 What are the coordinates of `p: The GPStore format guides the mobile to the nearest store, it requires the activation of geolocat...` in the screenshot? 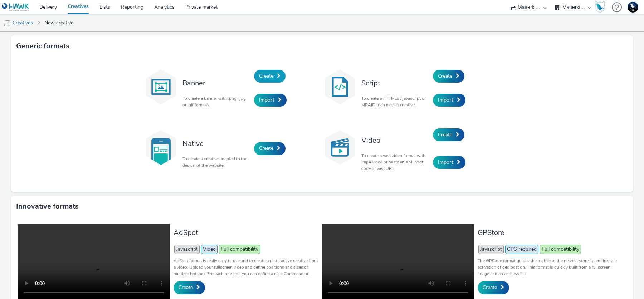 It's located at (550, 267).